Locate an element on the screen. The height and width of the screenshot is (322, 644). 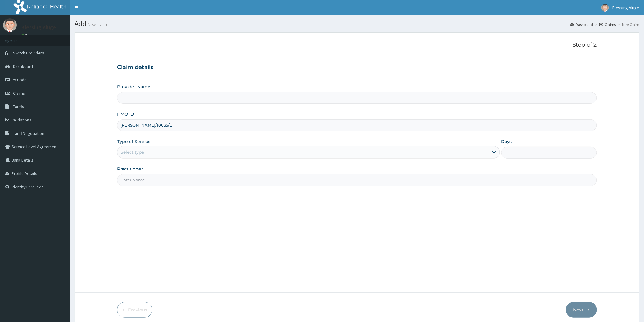
label: Practitioner is located at coordinates (130, 169).